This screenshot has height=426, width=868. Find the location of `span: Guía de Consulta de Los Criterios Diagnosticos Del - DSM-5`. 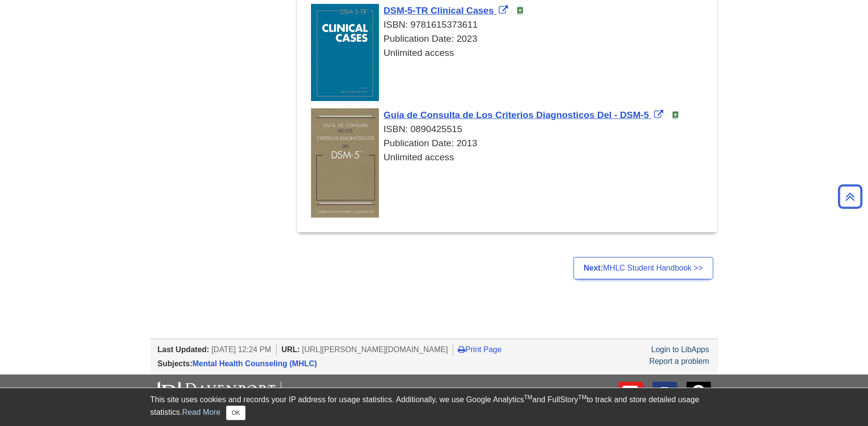

span: Guía de Consulta de Los Criterios Diagnosticos Del - DSM-5 is located at coordinates (516, 114).